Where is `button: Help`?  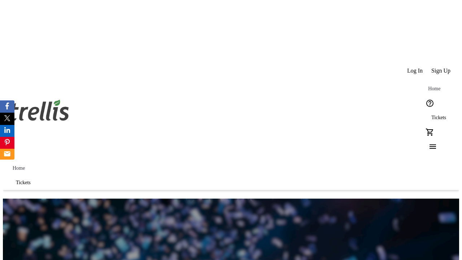 button: Help is located at coordinates (429, 103).